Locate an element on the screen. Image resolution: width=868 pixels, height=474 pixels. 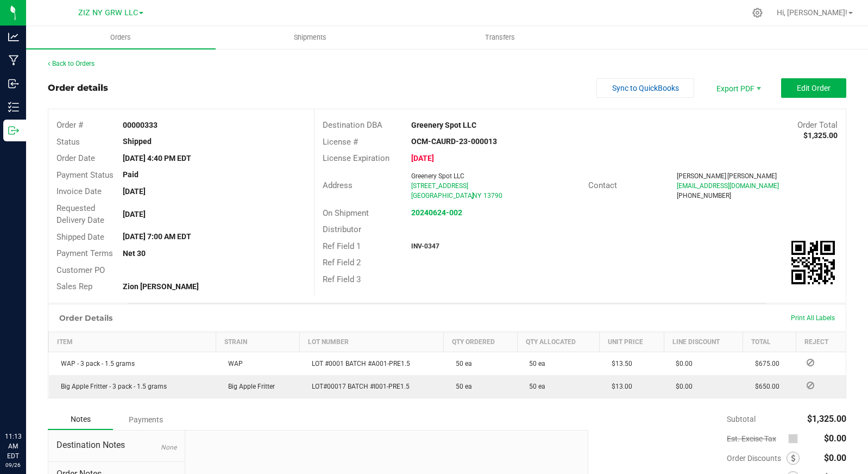
th: Lot Number is located at coordinates (372, 341).